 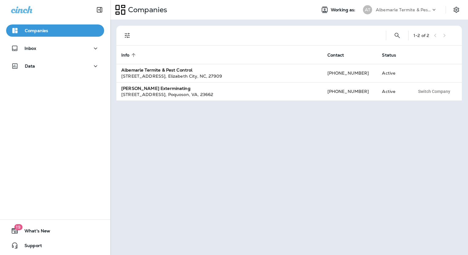 I want to click on button: Companies, so click(x=55, y=31).